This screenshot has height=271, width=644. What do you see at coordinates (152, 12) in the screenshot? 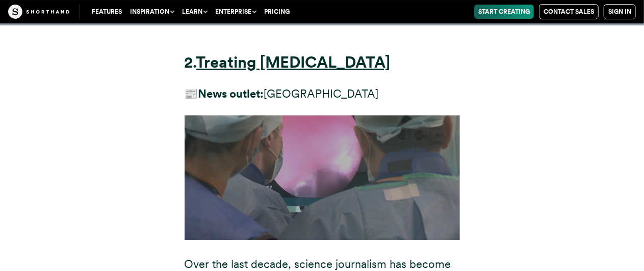
I see `button: Inspiration` at bounding box center [152, 12].